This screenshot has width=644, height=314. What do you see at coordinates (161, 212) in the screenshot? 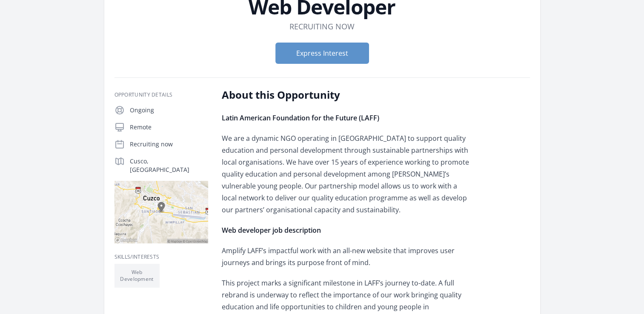
I see `img: Map` at bounding box center [161, 212].